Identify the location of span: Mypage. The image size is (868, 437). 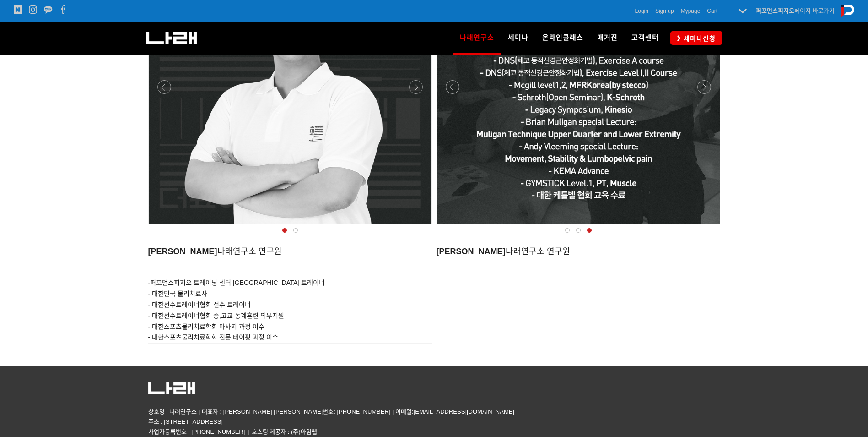
(690, 11).